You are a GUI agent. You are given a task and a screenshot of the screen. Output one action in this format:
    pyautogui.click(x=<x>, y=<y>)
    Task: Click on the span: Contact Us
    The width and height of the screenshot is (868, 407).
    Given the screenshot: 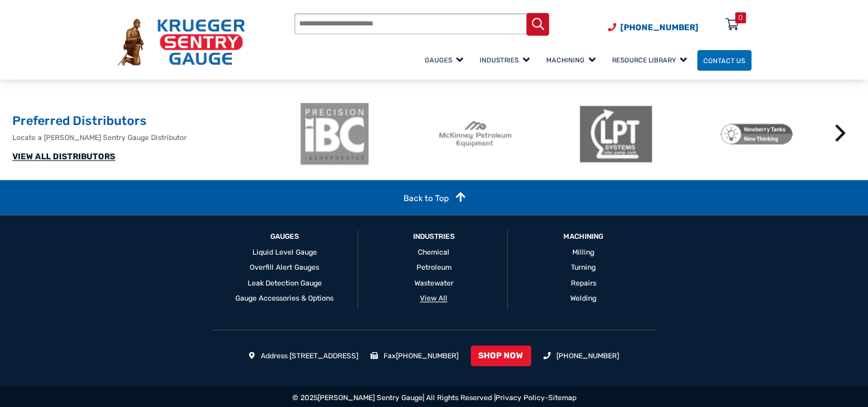 What is the action you would take?
    pyautogui.click(x=724, y=60)
    